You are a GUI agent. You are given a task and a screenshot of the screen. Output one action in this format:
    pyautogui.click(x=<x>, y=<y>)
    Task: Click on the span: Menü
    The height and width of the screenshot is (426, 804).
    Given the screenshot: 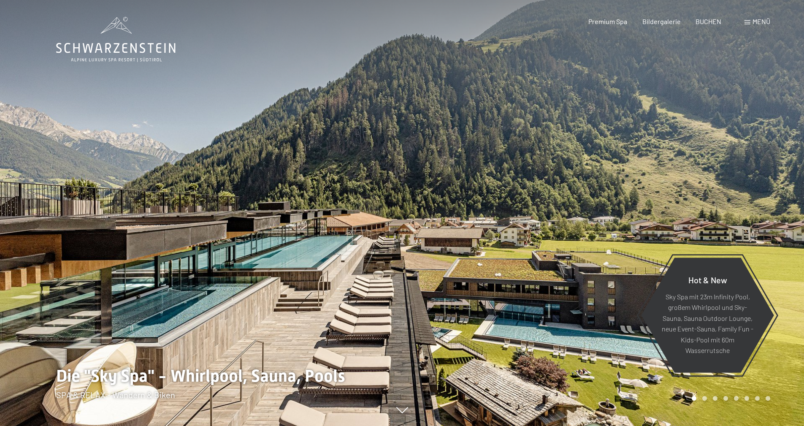 What is the action you would take?
    pyautogui.click(x=761, y=21)
    